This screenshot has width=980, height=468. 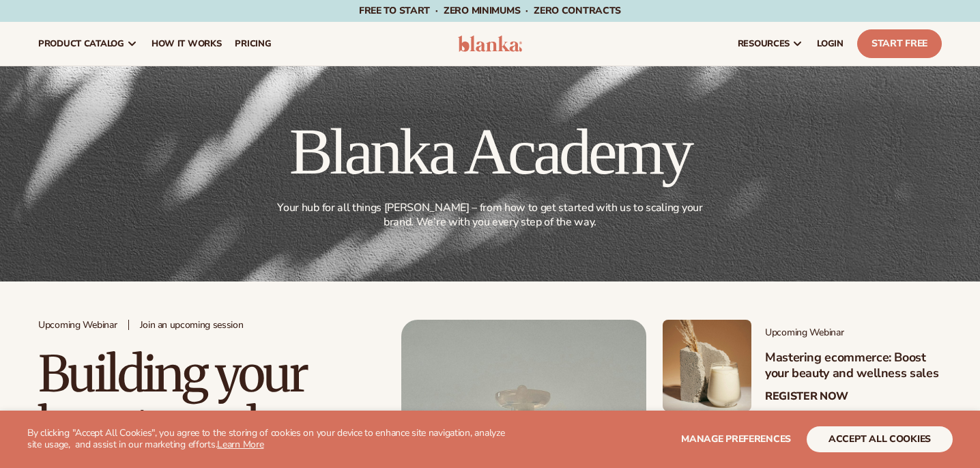 What do you see at coordinates (81, 44) in the screenshot?
I see `span: product catalog` at bounding box center [81, 44].